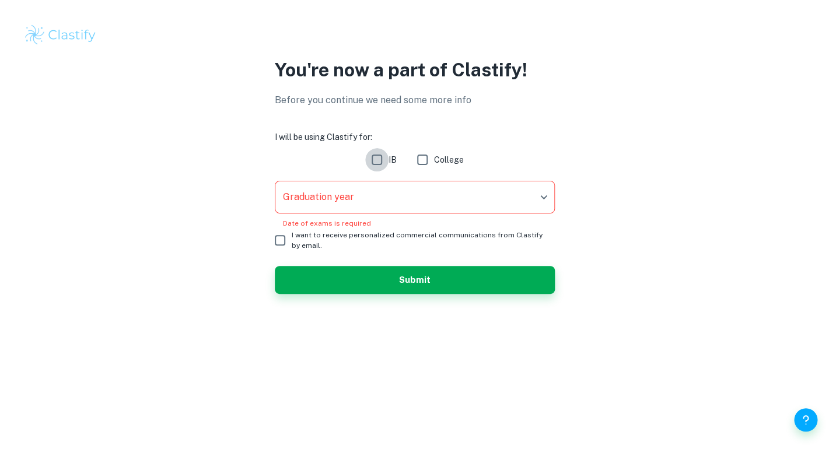  What do you see at coordinates (415, 70) in the screenshot?
I see `p: You're now a part of Clastify!` at bounding box center [415, 70].